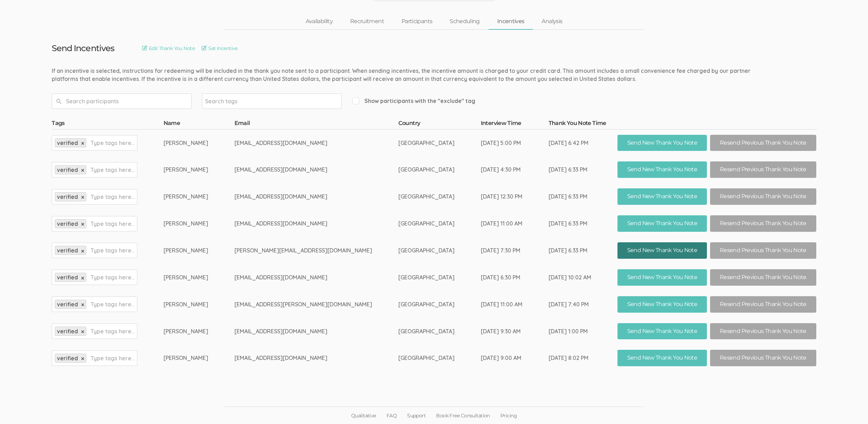  Describe the element at coordinates (316, 124) in the screenshot. I see `th: Email` at that location.